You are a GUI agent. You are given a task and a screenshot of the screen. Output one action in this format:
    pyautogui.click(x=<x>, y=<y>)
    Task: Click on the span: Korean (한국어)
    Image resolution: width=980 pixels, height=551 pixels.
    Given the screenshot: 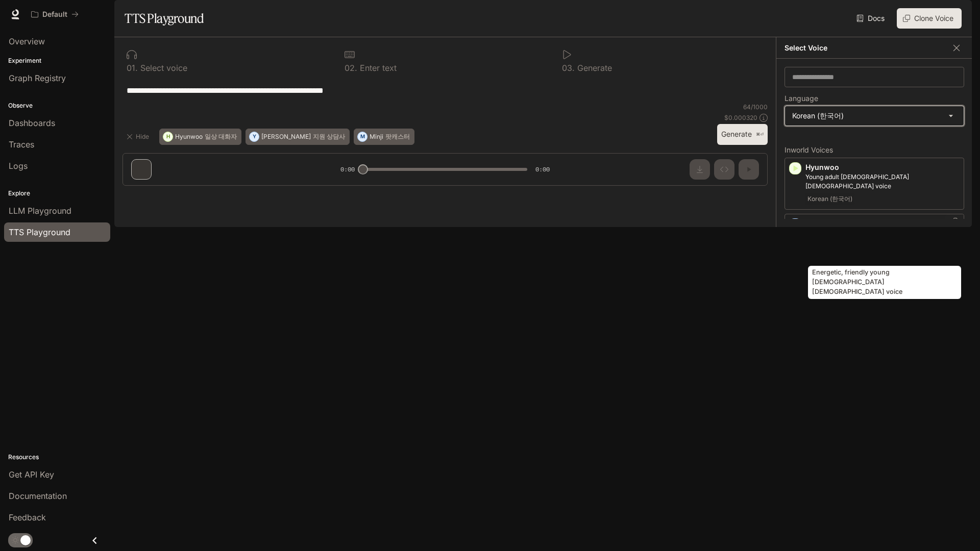 What is the action you would take?
    pyautogui.click(x=829, y=199)
    